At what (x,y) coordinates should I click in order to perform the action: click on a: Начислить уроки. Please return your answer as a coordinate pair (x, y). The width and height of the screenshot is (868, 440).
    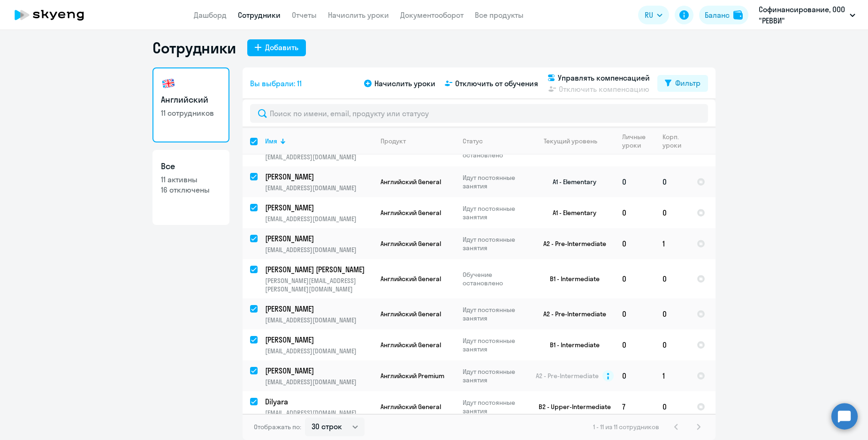
    Looking at the image, I should click on (359, 15).